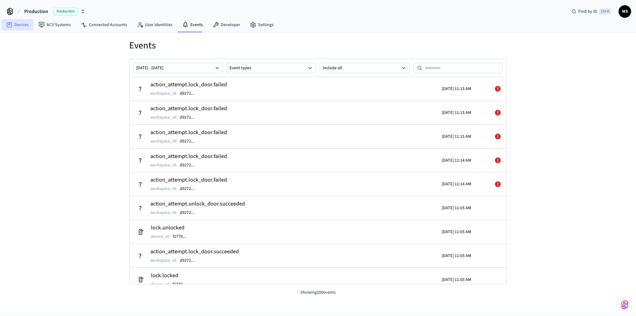 The image size is (636, 316). Describe the element at coordinates (17, 25) in the screenshot. I see `a: Devices` at that location.